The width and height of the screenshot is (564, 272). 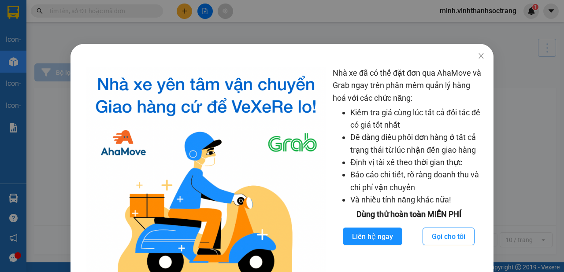 What do you see at coordinates (417, 119) in the screenshot?
I see `li: Kiểm tra giá cùng lúc tất cả đối tác để có giá tốt nhất` at bounding box center [417, 119].